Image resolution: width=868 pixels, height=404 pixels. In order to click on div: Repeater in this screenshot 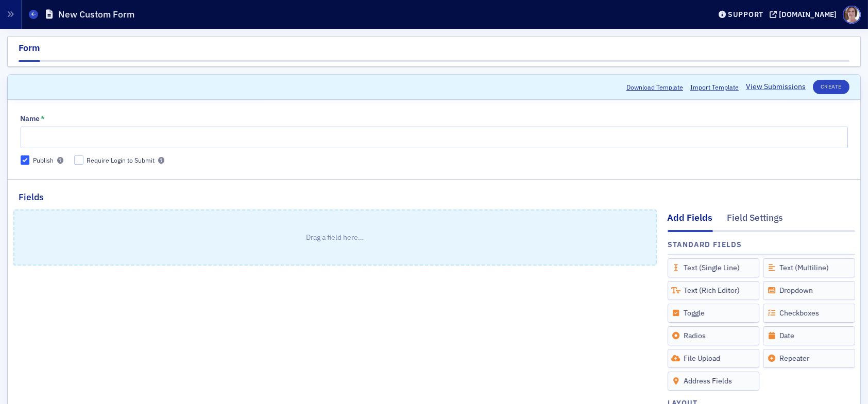, I will do `click(809, 358)`.